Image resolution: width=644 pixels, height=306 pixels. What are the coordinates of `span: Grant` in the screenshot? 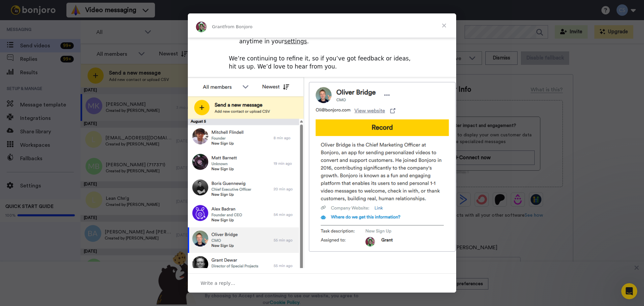 It's located at (218, 26).